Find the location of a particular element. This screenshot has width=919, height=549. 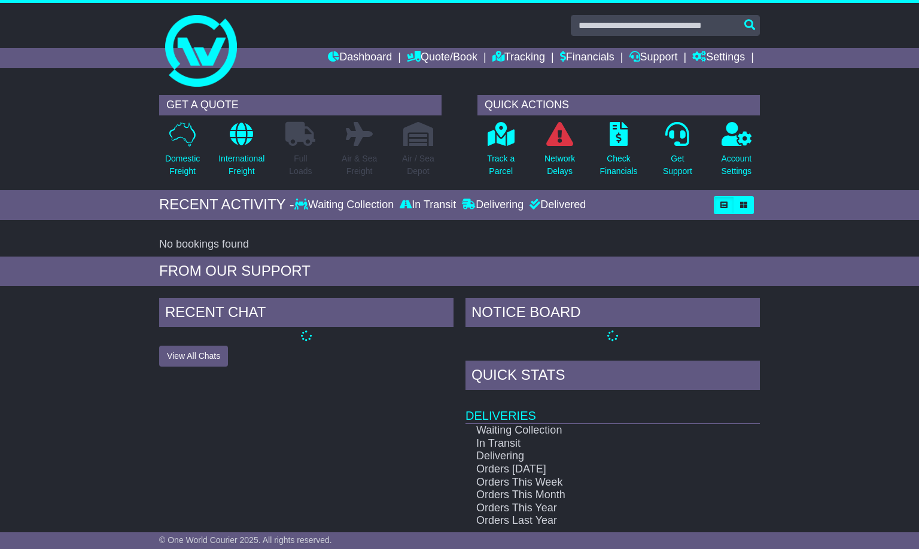

p: Get Support is located at coordinates (677, 165).